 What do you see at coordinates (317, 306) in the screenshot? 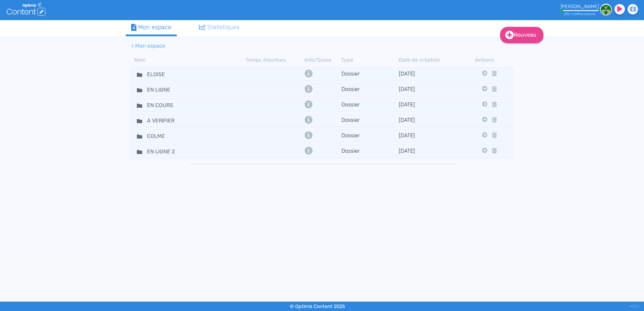
I see `small: © Optimiz Content 2025` at bounding box center [317, 306].